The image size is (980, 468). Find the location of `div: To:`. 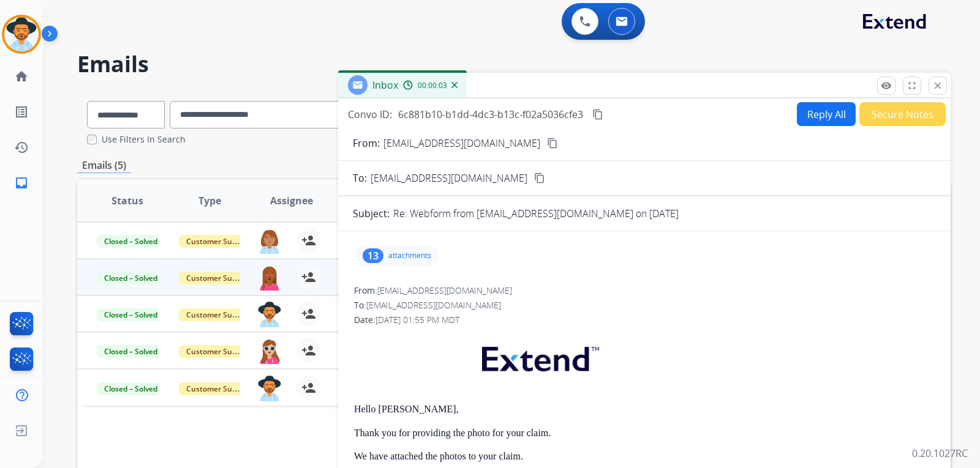

div: To: is located at coordinates (645, 305).